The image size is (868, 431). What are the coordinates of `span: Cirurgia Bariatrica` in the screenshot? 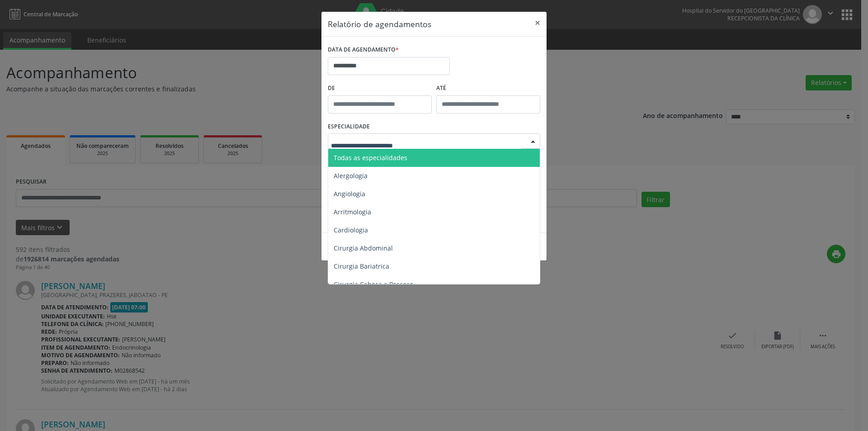 It's located at (361, 266).